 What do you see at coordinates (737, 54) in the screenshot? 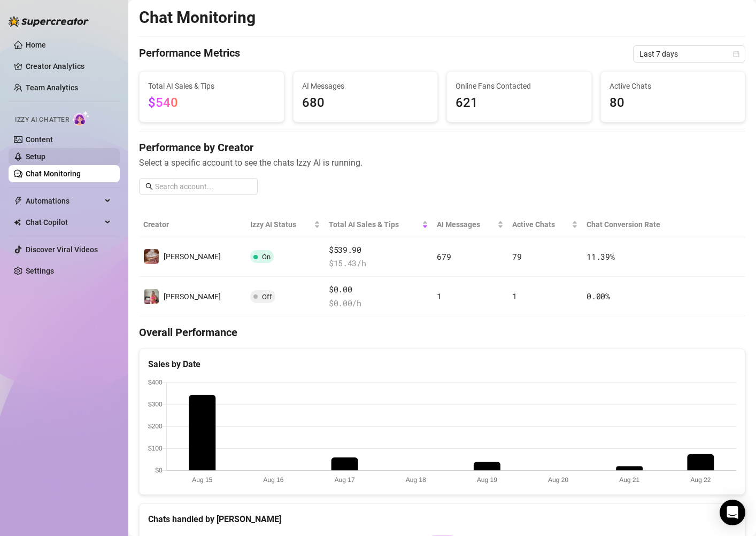
I see `span: calendar` at bounding box center [737, 54].